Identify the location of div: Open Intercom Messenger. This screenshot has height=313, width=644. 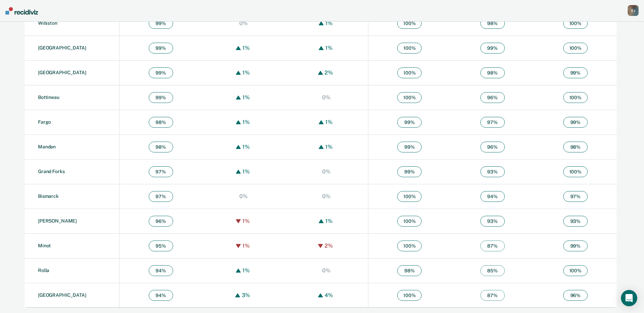
(629, 299).